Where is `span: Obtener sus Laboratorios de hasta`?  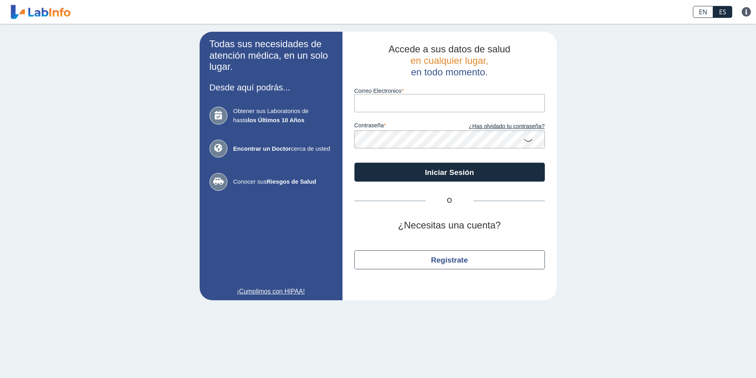
span: Obtener sus Laboratorios de hasta is located at coordinates (283, 115).